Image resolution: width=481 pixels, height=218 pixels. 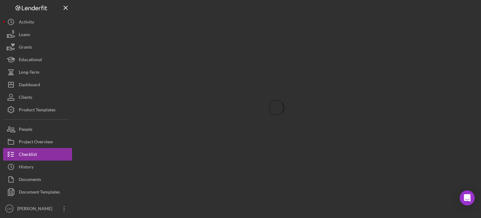 What do you see at coordinates (38, 179) in the screenshot?
I see `button: Documents` at bounding box center [38, 179].